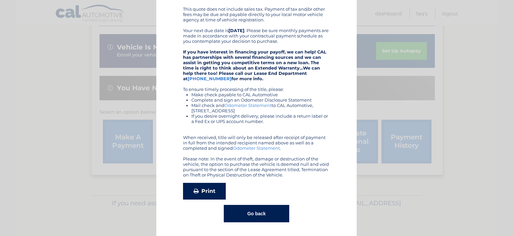  Describe the element at coordinates (261, 95) in the screenshot. I see `li: Make check payable to CAL Automotive` at that location.